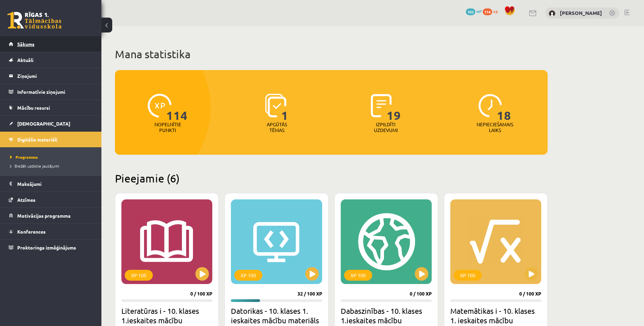 This screenshot has width=644, height=326. Describe the element at coordinates (52, 166) in the screenshot. I see `a: Biežāk uzdotie jautājumi` at that location.